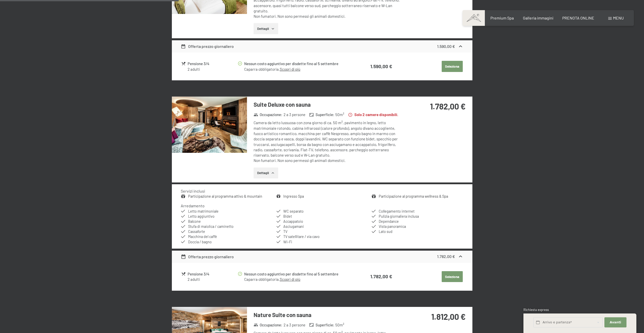 The width and height of the screenshot is (644, 333). Describe the element at coordinates (399, 216) in the screenshot. I see `span: Pulizia giornaliera inclusa` at that location.